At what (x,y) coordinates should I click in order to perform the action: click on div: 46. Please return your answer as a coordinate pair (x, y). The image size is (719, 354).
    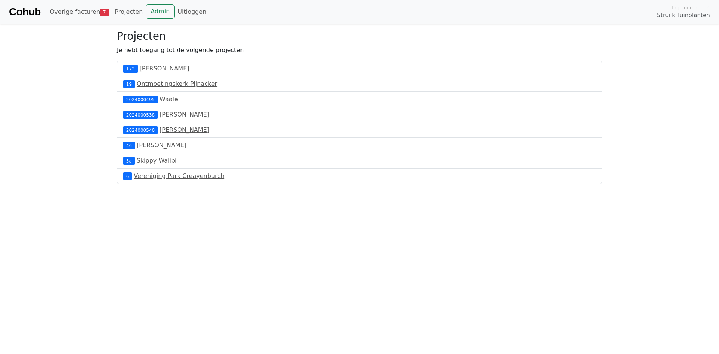
    Looking at the image, I should click on (129, 145).